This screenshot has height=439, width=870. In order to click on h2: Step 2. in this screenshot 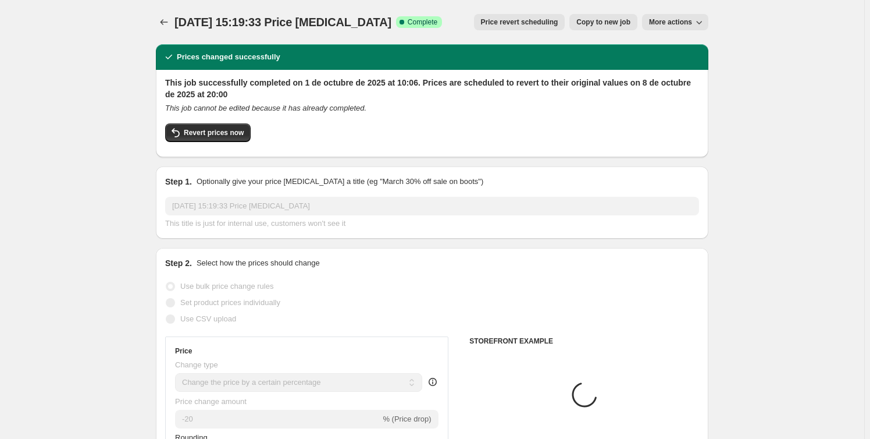, I will do `click(179, 263)`.